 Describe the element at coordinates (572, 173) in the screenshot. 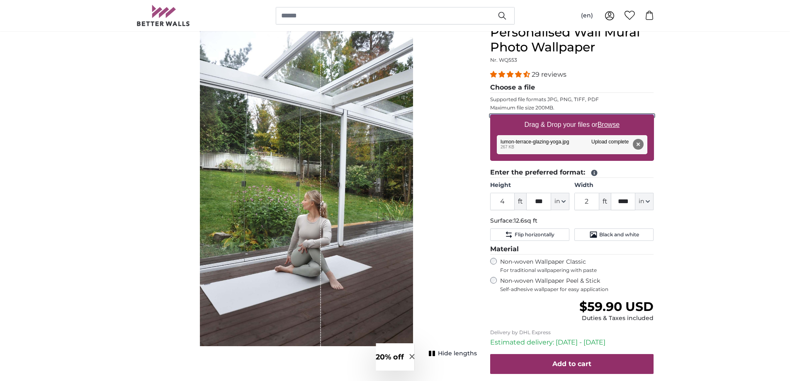

I see `legend: Enter the preferred format:` at that location.